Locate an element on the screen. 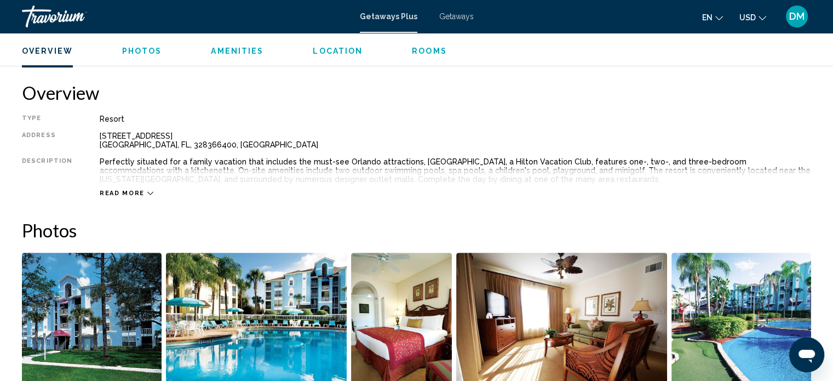  button: Photos is located at coordinates (142, 51).